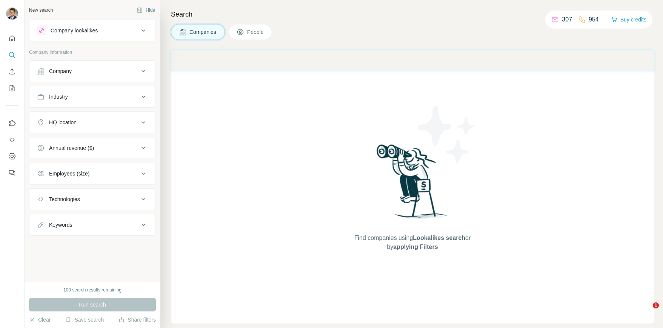 This screenshot has width=663, height=328. Describe the element at coordinates (92, 148) in the screenshot. I see `button: Annual revenue ($)` at that location.